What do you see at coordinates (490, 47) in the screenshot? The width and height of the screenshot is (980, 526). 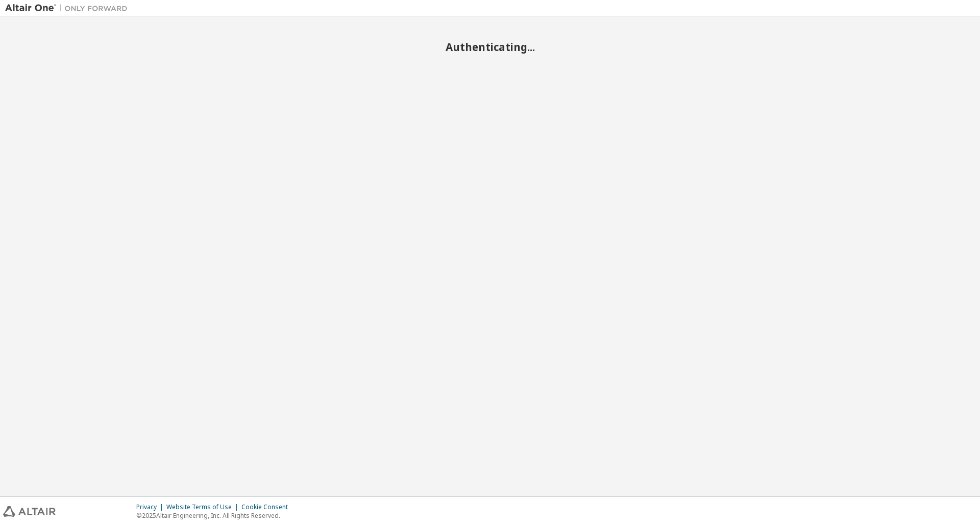 I see `h2: Authenticating...` at bounding box center [490, 47].